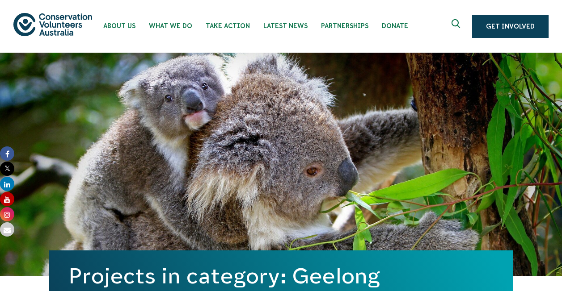 The height and width of the screenshot is (291, 562). Describe the element at coordinates (119, 26) in the screenshot. I see `span: About Us` at that location.